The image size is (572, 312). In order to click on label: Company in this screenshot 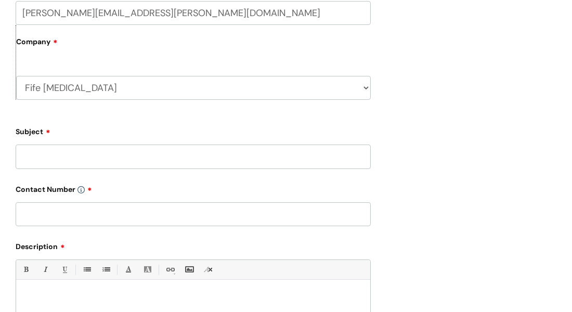, I will do `click(193, 45)`.